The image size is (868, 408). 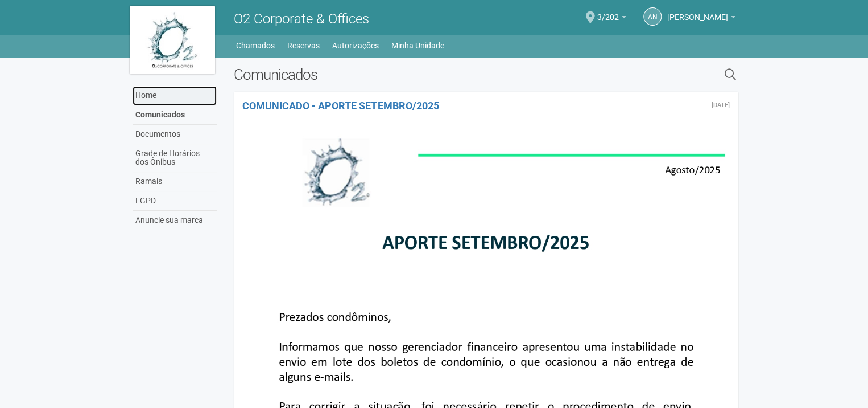 What do you see at coordinates (303, 46) in the screenshot?
I see `a: Reservas` at bounding box center [303, 46].